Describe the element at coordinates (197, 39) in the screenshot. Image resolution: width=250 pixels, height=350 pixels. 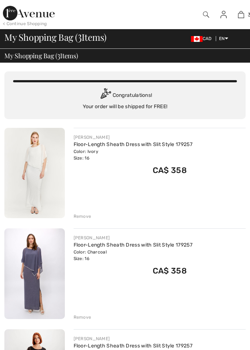
I see `img: Canadian Dollar` at that location.